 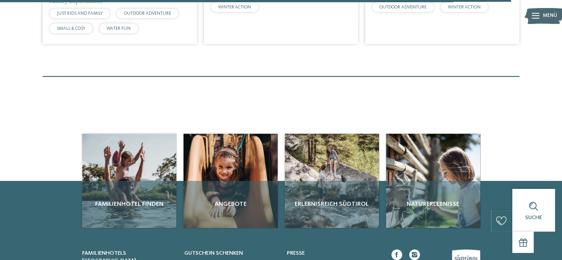 I want to click on span: Familienhotel finden, so click(x=129, y=204).